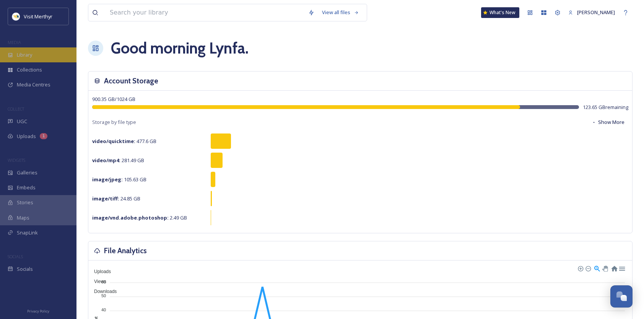 Image resolution: width=644 pixels, height=319 pixels. Describe the element at coordinates (120, 180) in the screenshot. I see `span: 105.63 GB` at that location.